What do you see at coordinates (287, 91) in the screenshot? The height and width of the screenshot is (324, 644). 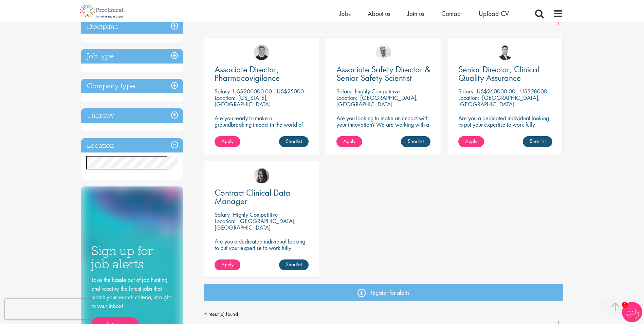 I see `p: US$200000.00 - US$250000.00 per annum` at bounding box center [287, 91].